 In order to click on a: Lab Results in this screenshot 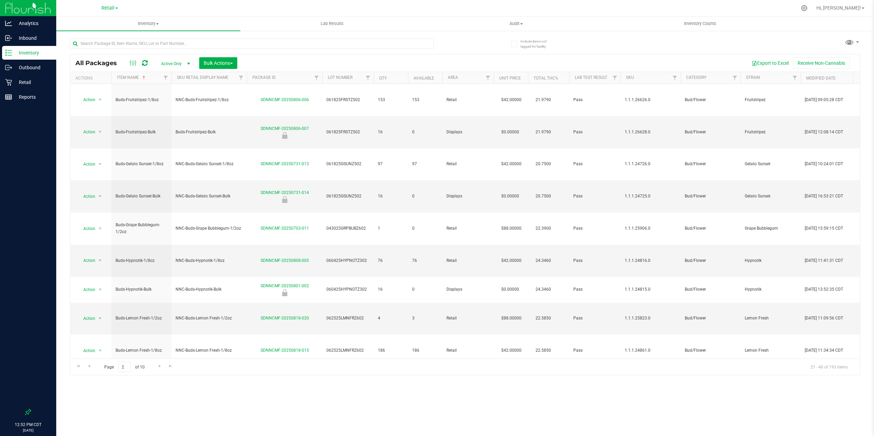, I will do `click(332, 24)`.